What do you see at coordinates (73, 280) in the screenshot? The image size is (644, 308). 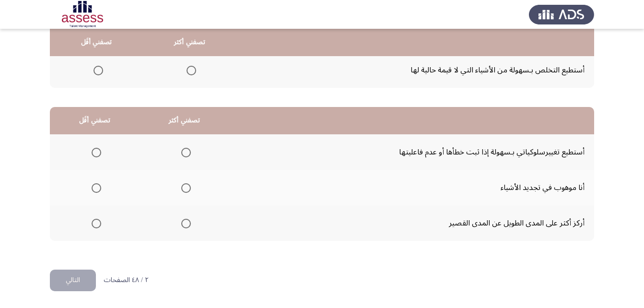 I see `button: check the missing` at bounding box center [73, 280].